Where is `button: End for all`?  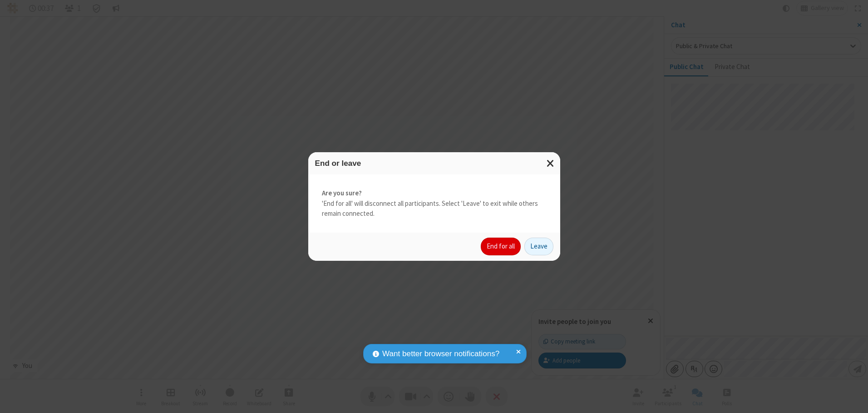
button: End for all is located at coordinates (501, 247).